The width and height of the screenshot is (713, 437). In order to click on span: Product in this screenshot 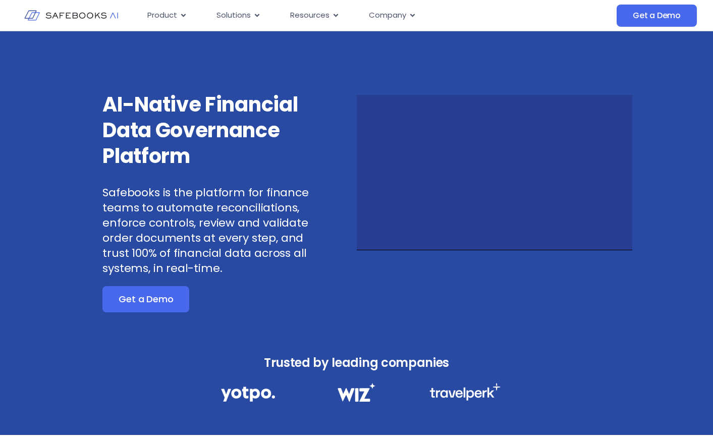, I will do `click(162, 15)`.